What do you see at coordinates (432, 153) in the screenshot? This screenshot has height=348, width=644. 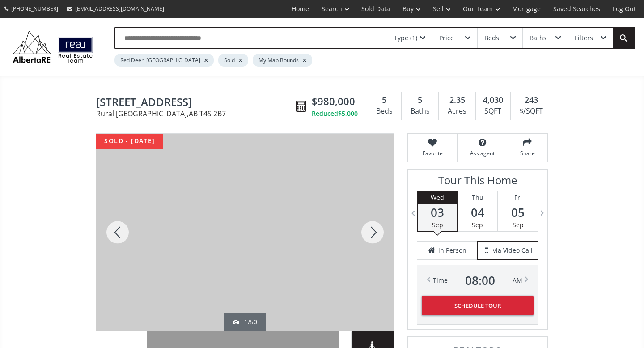 I see `span: Favorite` at bounding box center [432, 153].